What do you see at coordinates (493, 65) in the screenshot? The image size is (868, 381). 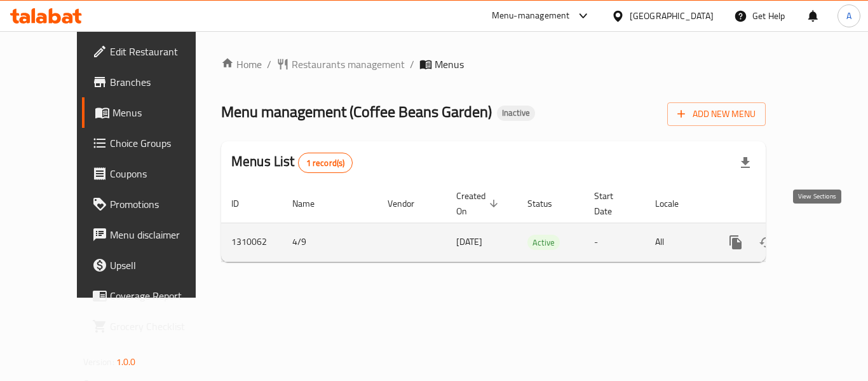 I see `nav: breadcrumb` at bounding box center [493, 65].